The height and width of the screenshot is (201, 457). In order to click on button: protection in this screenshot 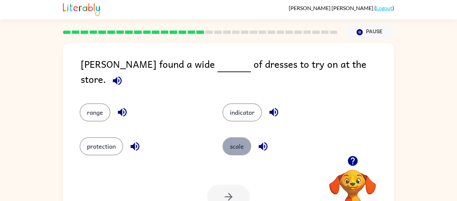, I will do `click(101, 146)`.